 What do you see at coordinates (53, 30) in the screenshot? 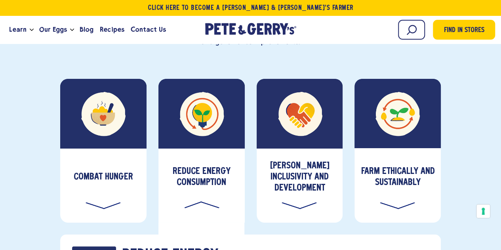
I see `a: Our Eggs` at bounding box center [53, 30].